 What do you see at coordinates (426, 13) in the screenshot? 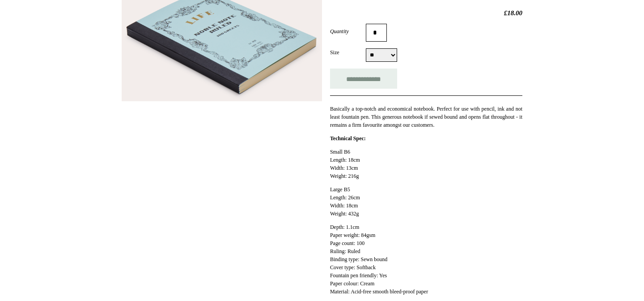
I see `h2: £18.00` at bounding box center [426, 13].